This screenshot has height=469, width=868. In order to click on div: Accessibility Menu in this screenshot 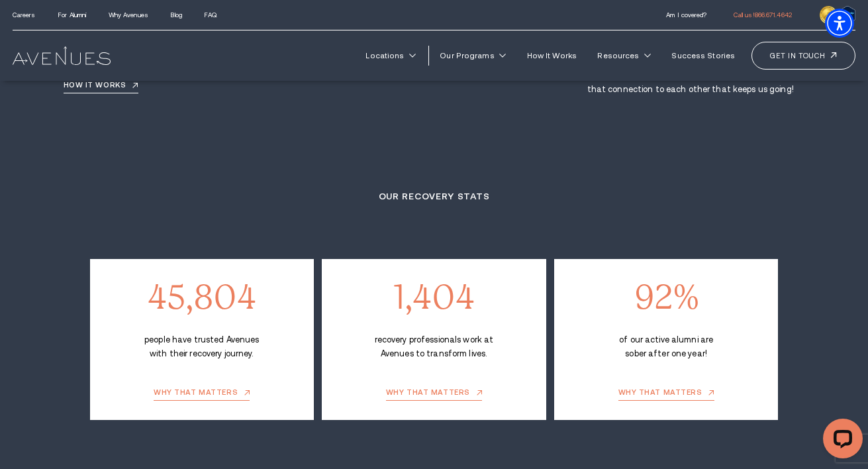, I will do `click(840, 23)`.